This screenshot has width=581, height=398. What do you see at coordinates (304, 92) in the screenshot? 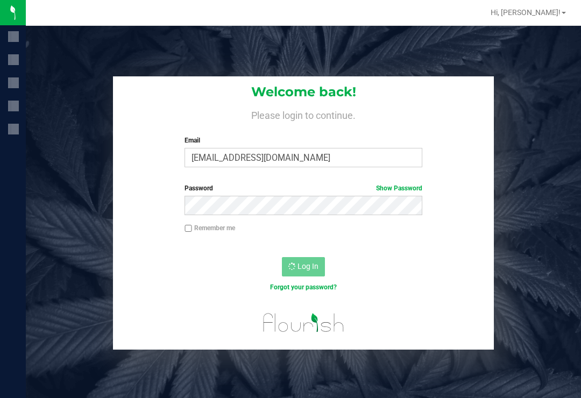
I see `h1: Welcome back!` at bounding box center [304, 92].